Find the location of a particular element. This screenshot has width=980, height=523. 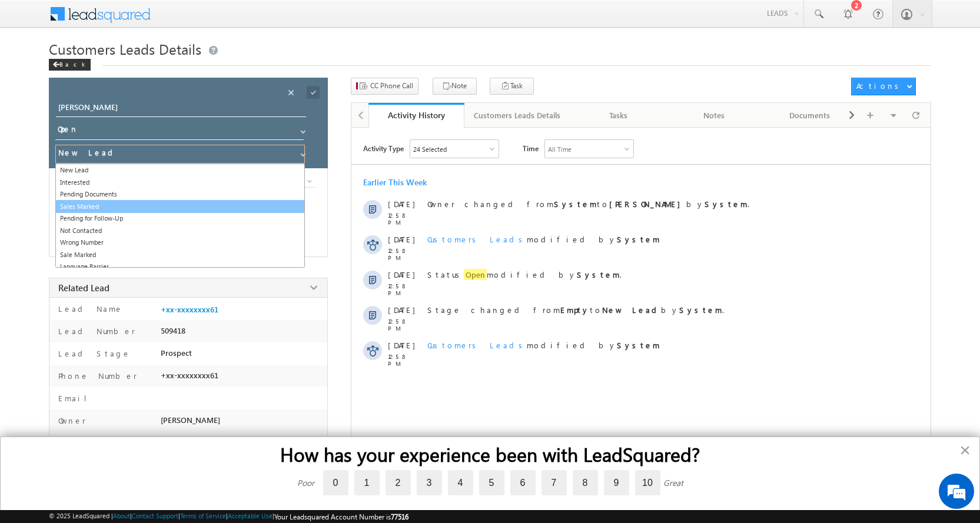

span: Prospect is located at coordinates (176, 353).